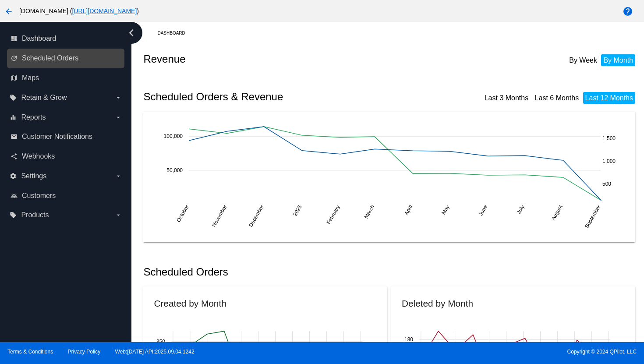 This screenshot has width=644, height=364. I want to click on text: 1,000, so click(609, 161).